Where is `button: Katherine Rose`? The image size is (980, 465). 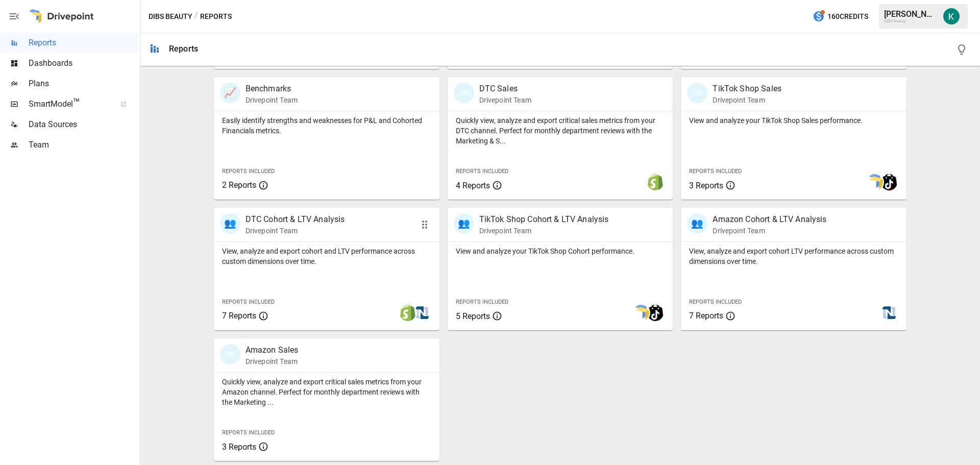 button: Katherine Rose is located at coordinates (952, 17).